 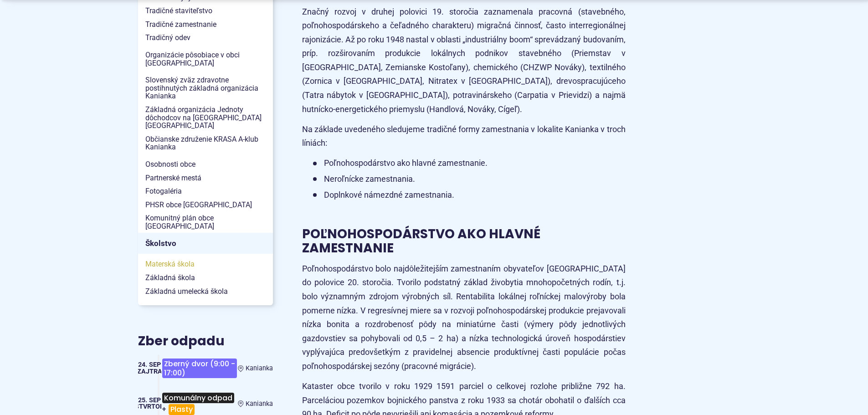 What do you see at coordinates (464, 136) in the screenshot?
I see `p: Na základe uvedeného sledujeme tradičné formy zamestnania v lokalite Kanianka v troch líniách:` at bounding box center [464, 136].